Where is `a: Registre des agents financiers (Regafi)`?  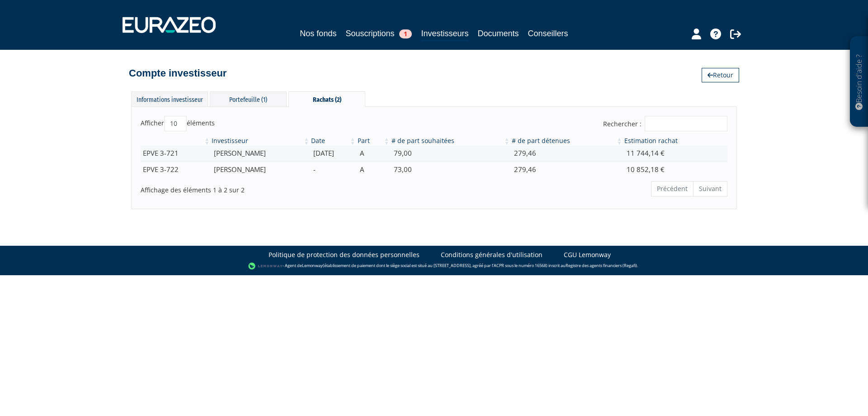 a: Registre des agents financiers (Regafi) is located at coordinates (602, 266).